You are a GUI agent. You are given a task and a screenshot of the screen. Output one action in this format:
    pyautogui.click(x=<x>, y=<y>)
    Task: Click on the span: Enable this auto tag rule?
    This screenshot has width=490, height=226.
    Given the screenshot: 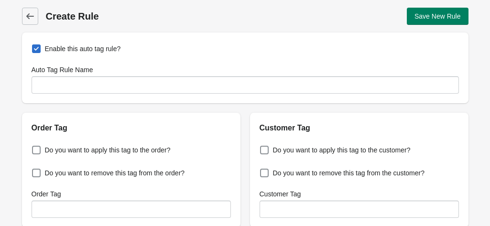 What is the action you would take?
    pyautogui.click(x=83, y=49)
    